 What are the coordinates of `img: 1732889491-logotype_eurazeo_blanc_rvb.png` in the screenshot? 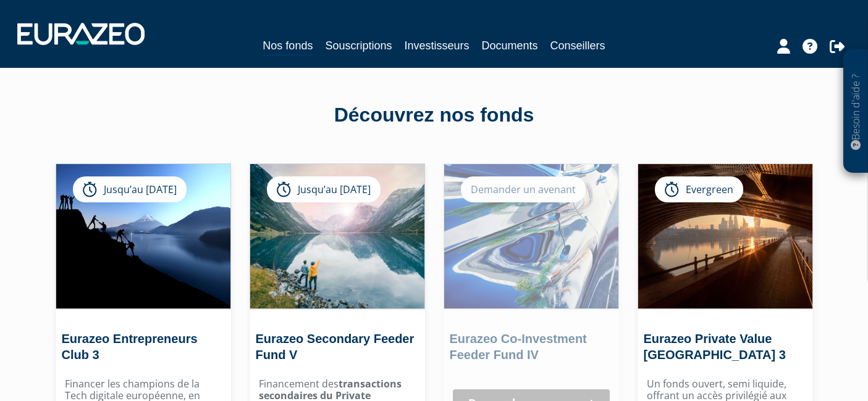 It's located at (81, 34).